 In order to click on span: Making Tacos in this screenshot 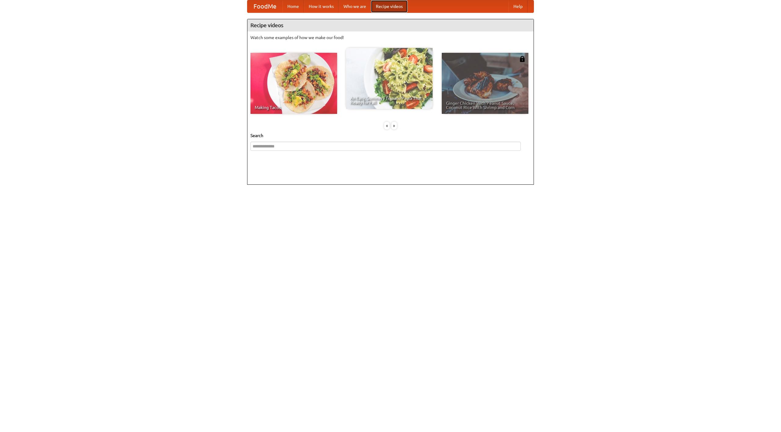, I will do `click(294, 107)`.